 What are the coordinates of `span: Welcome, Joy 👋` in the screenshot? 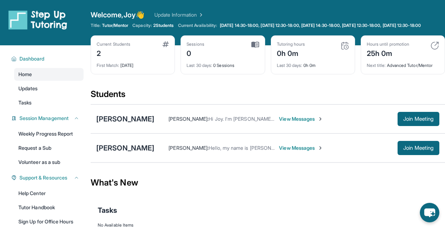 It's located at (118, 15).